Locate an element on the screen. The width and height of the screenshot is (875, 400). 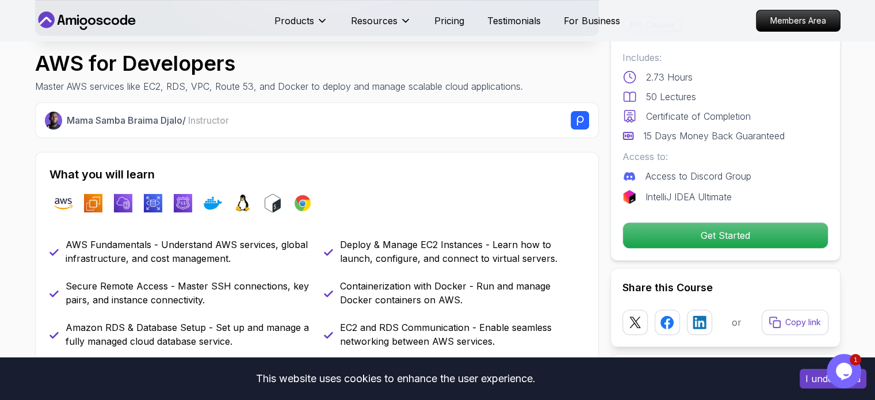
p: Access to: is located at coordinates (726, 157).